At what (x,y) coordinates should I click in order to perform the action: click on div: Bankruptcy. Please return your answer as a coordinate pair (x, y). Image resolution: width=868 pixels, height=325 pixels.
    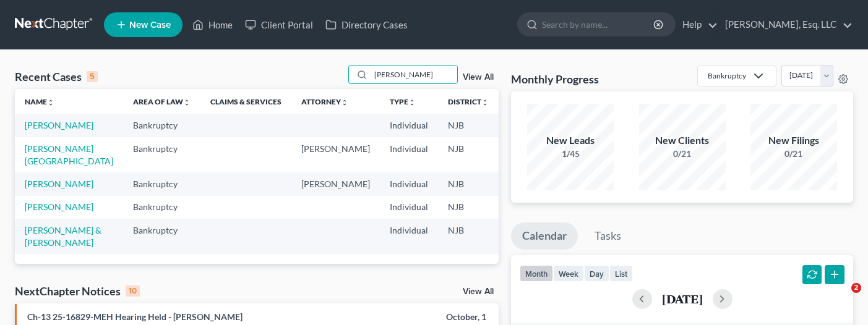
    Looking at the image, I should click on (727, 76).